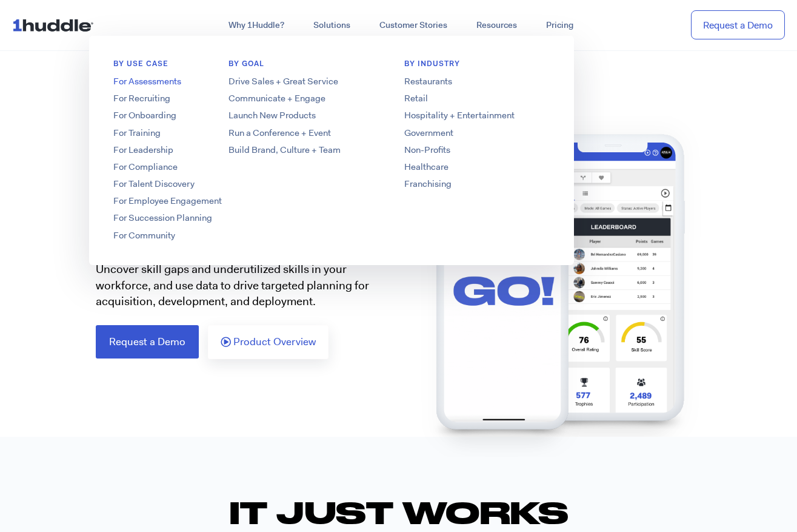 The width and height of the screenshot is (797, 532). Describe the element at coordinates (477, 133) in the screenshot. I see `a: Government` at that location.